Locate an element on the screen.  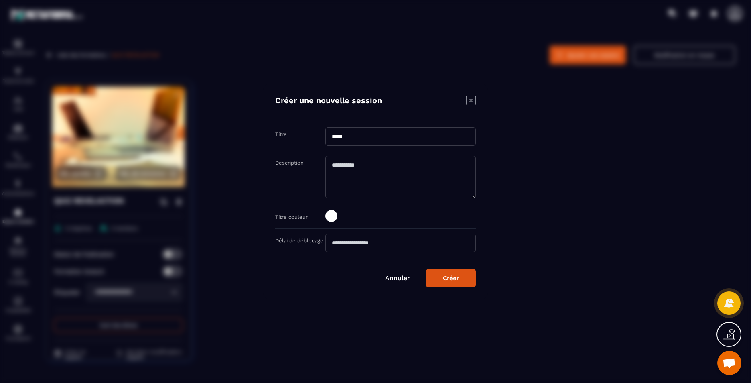
label: Délai de déblocage is located at coordinates (299, 240).